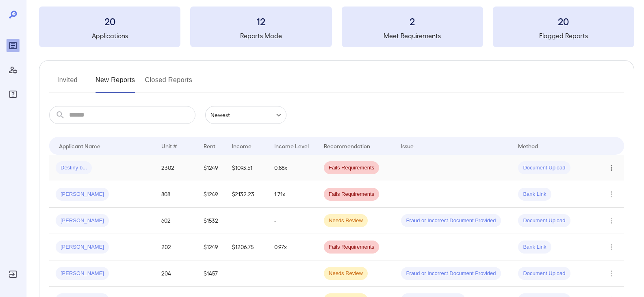 This screenshot has height=297, width=644. Describe the element at coordinates (564, 36) in the screenshot. I see `h5: Flagged Reports` at that location.